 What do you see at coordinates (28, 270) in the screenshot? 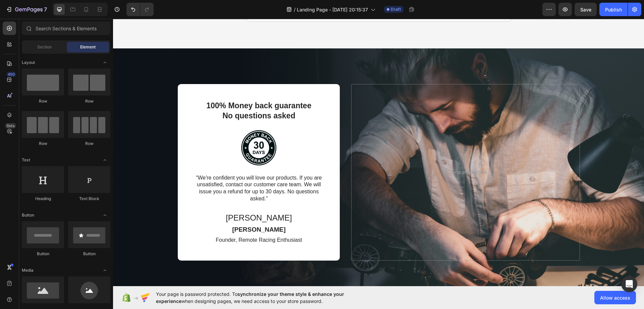
I see `span: Media` at bounding box center [28, 270].